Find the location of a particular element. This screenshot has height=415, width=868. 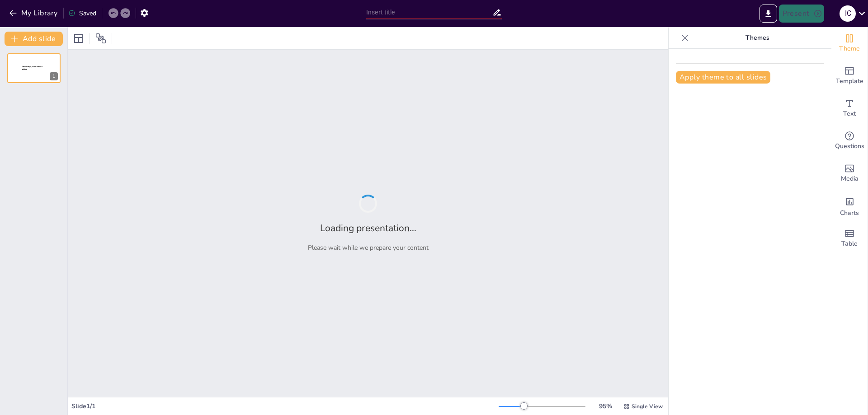

span: Position is located at coordinates (101, 39).